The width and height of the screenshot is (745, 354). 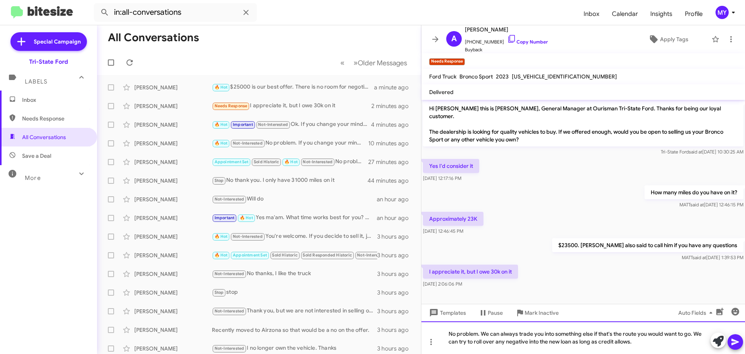 What do you see at coordinates (295, 310) in the screenshot?
I see `div: Thank you, but we are not interested in selling our Transit.` at bounding box center [295, 310].